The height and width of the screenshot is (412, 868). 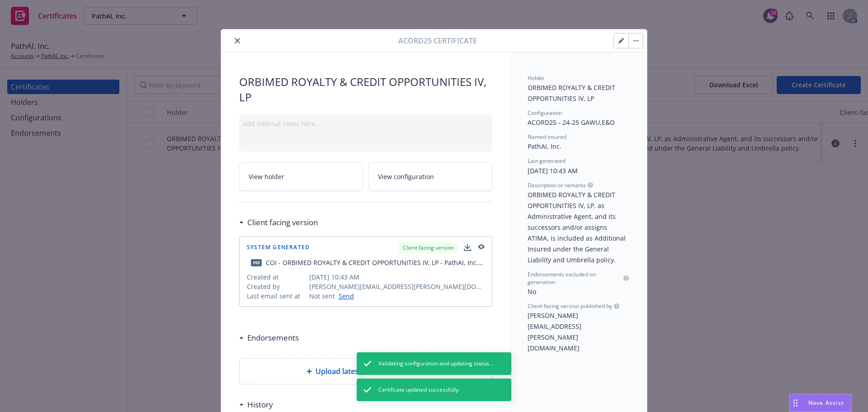 I want to click on h3: History, so click(x=260, y=405).